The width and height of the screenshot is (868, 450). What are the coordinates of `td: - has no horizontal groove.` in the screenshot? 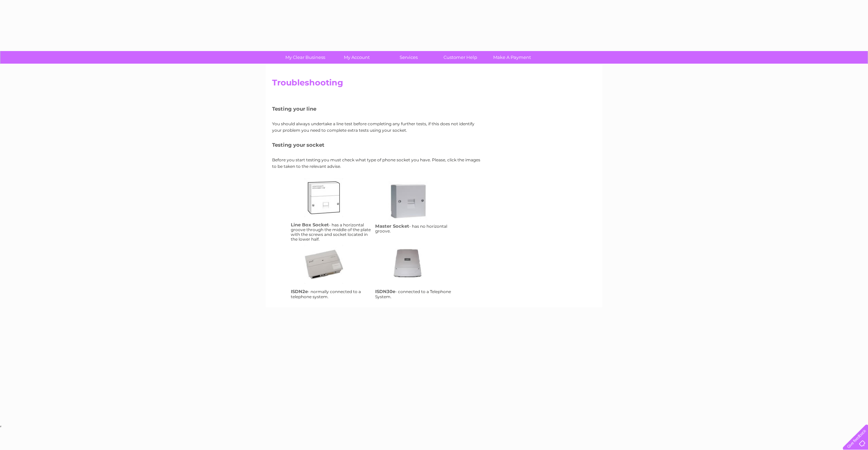 It's located at (415, 210).